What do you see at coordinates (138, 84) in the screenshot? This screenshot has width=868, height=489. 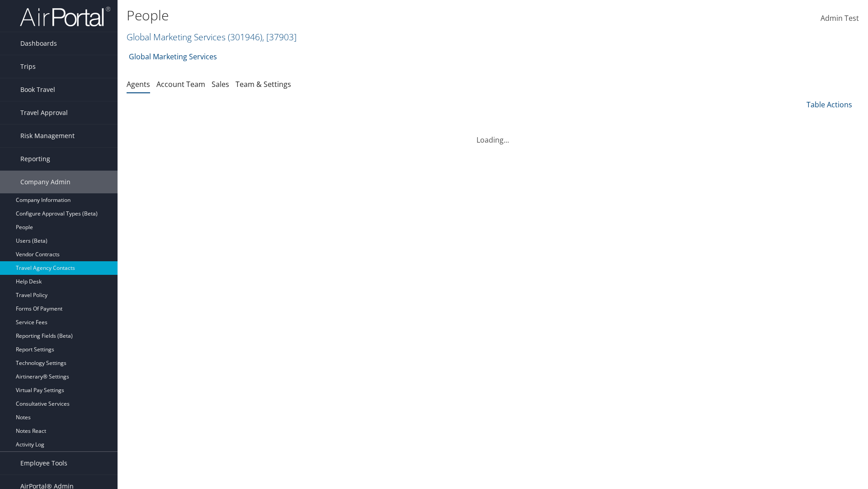 I see `a: Agents` at bounding box center [138, 84].